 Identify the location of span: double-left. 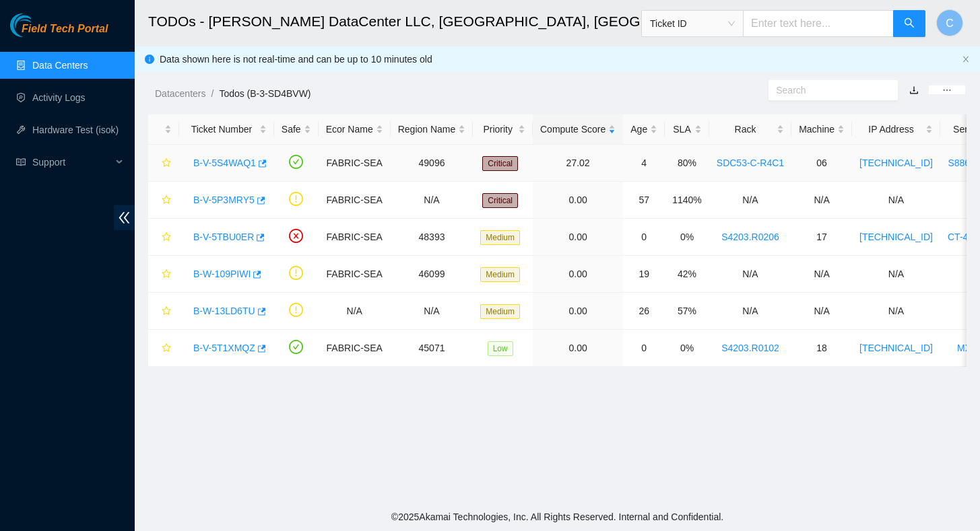
(124, 217).